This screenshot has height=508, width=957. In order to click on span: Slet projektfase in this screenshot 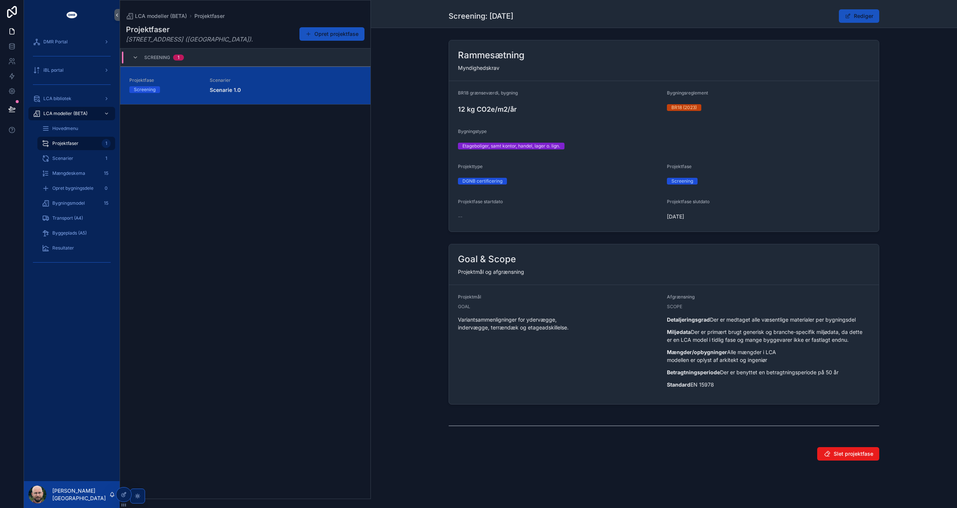, I will do `click(853, 454)`.